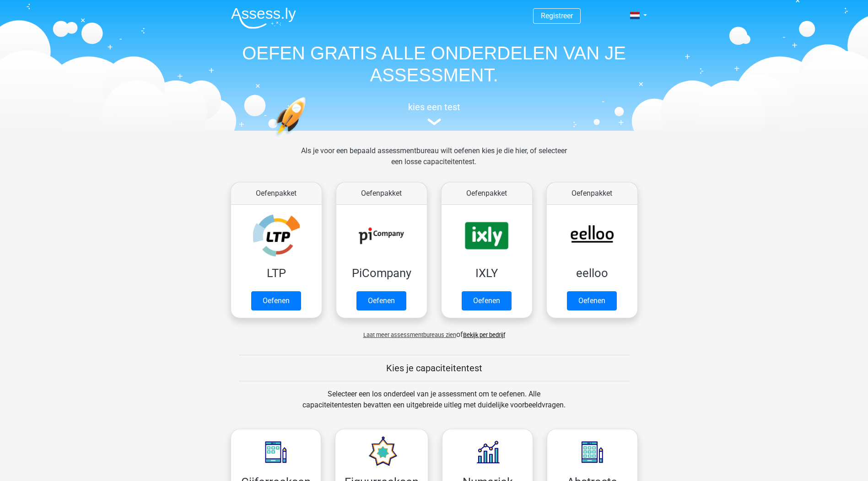 The width and height of the screenshot is (868, 481). Describe the element at coordinates (264, 18) in the screenshot. I see `img: Assessly` at that location.